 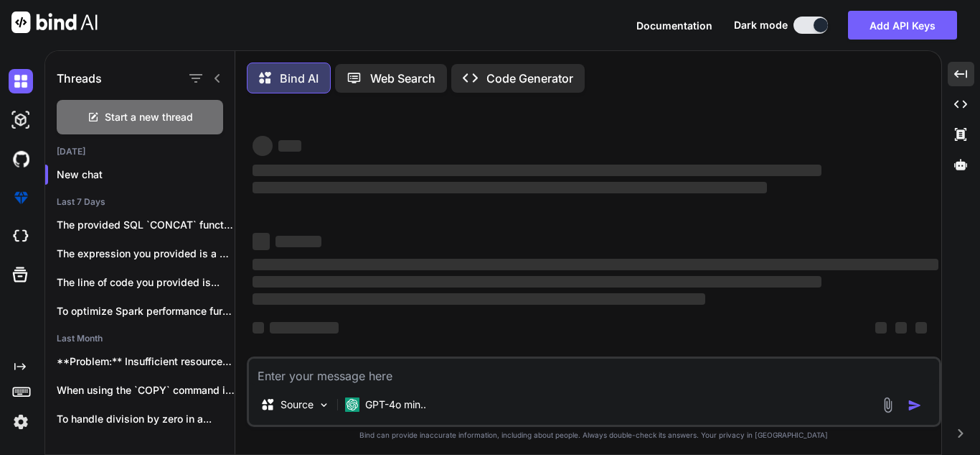 What do you see at coordinates (146, 282) in the screenshot?
I see `p: The line of code you provided is...` at bounding box center [146, 282].